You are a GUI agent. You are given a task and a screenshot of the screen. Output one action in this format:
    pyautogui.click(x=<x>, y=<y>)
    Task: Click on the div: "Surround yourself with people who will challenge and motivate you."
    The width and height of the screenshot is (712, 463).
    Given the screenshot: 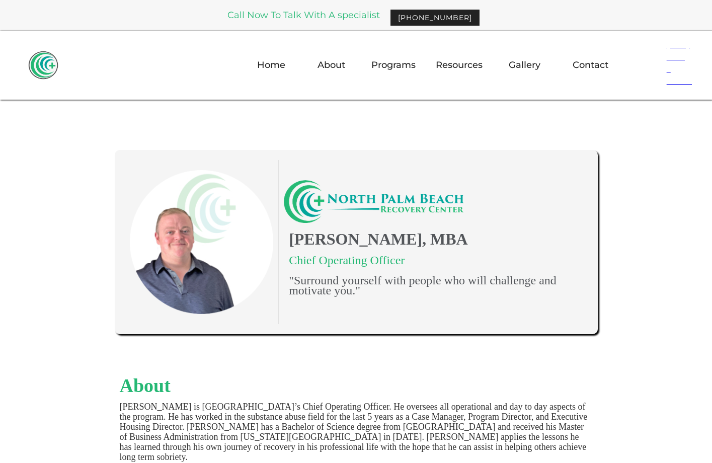 What is the action you would take?
    pyautogui.click(x=433, y=285)
    